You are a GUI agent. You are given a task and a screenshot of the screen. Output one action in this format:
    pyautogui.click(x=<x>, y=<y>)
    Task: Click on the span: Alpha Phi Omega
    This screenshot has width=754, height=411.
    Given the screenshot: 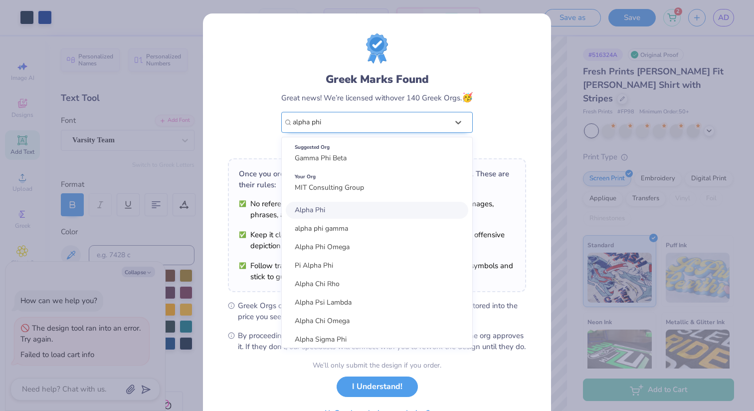 What is the action you would take?
    pyautogui.click(x=322, y=246)
    